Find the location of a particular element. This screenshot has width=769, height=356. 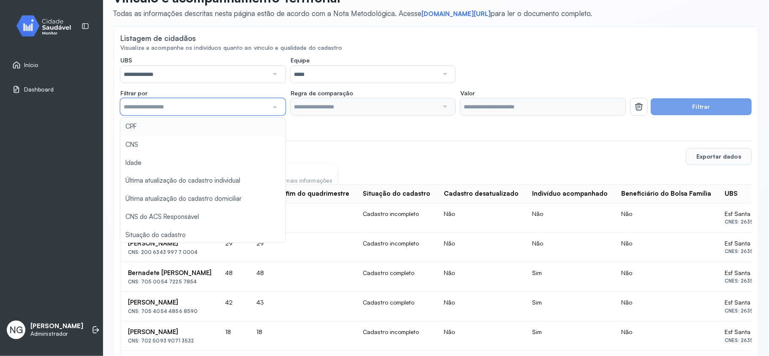

td: 42 is located at coordinates (234, 307).